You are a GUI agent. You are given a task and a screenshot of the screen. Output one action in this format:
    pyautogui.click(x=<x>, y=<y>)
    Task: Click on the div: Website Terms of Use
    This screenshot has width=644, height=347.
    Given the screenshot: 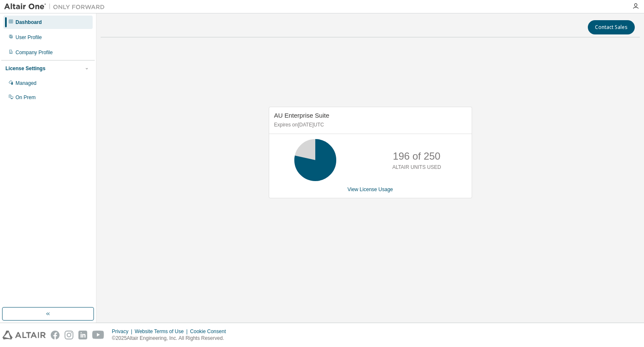 What is the action you would take?
    pyautogui.click(x=163, y=331)
    